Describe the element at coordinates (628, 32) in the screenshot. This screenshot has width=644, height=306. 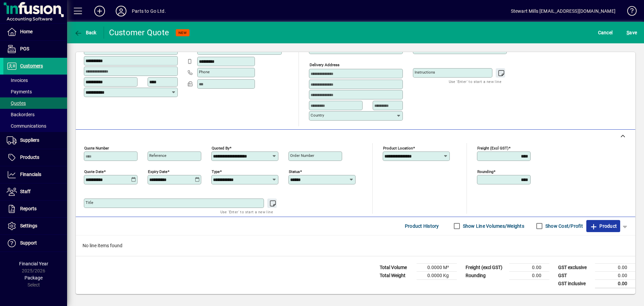
I see `span: S` at that location.